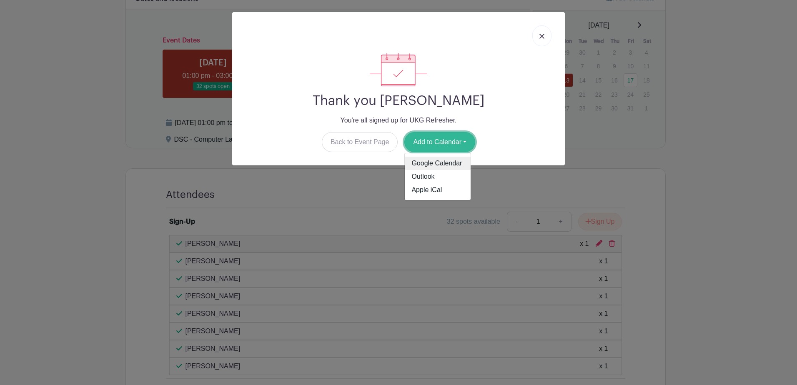 This screenshot has width=797, height=385. I want to click on a: Google Calendar, so click(437, 163).